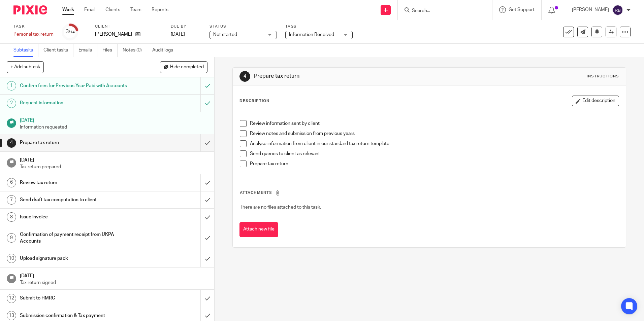 The image size is (644, 321). Describe the element at coordinates (184, 67) in the screenshot. I see `button: Hide completed` at that location.